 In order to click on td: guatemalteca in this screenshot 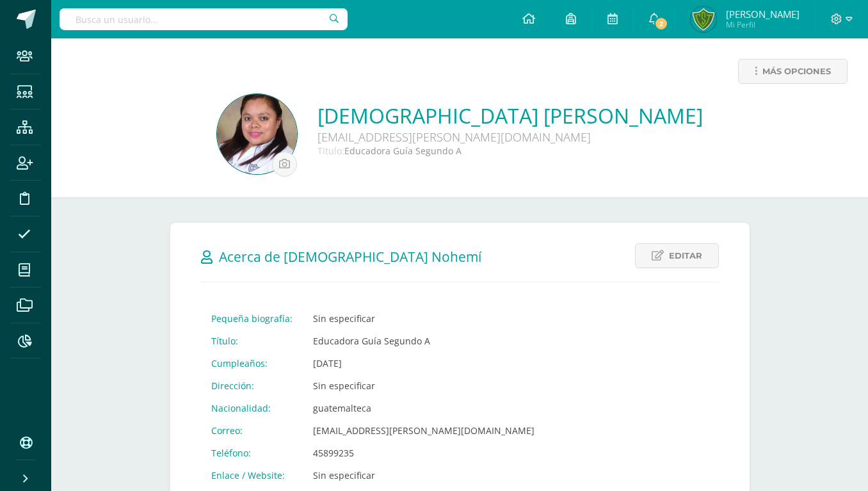, I will do `click(424, 408)`.